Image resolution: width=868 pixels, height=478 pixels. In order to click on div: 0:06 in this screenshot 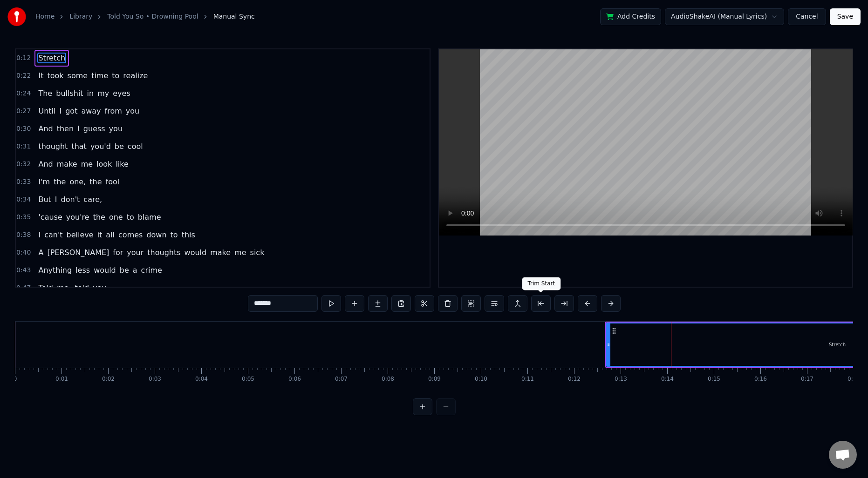, I will do `click(294, 379)`.